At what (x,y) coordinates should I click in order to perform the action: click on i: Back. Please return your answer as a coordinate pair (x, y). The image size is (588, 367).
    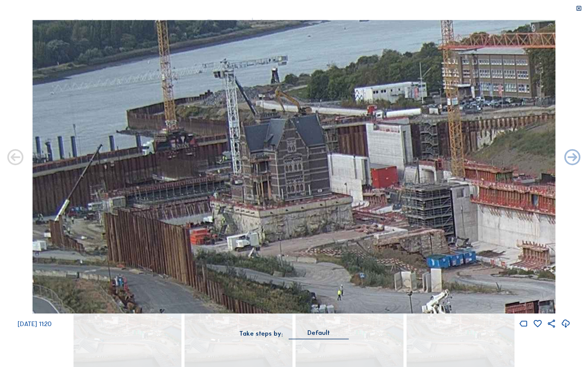
    Looking at the image, I should click on (572, 158).